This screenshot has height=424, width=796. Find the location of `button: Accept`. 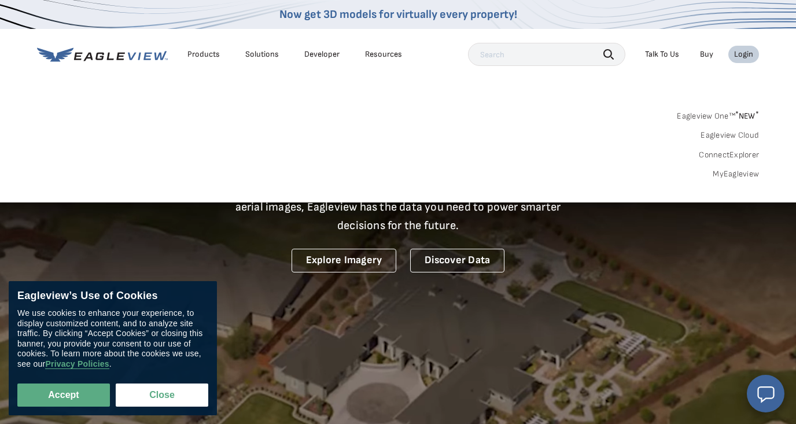

button: Accept is located at coordinates (64, 395).